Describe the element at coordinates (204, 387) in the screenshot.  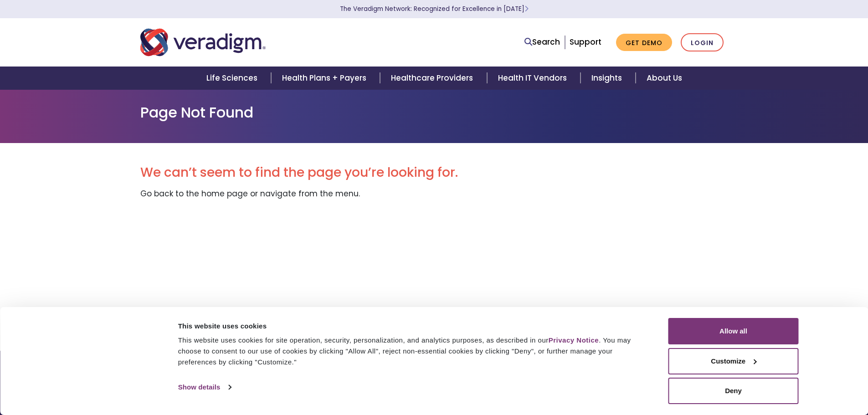
I see `a: Show details` at that location.